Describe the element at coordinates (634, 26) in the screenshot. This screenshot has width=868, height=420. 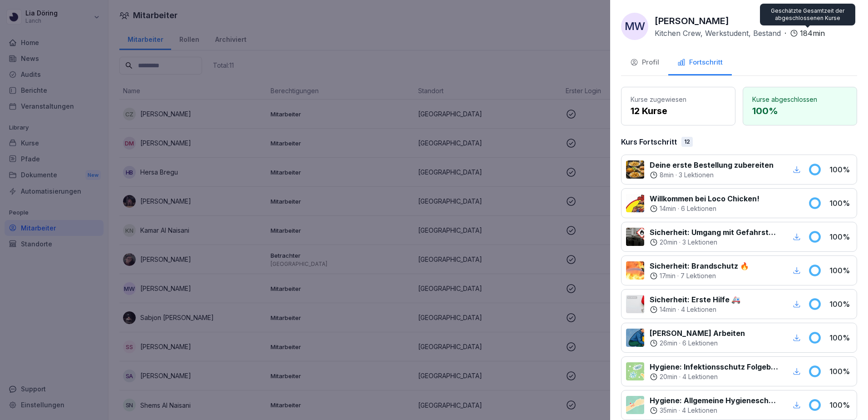
I see `div: MW` at that location.